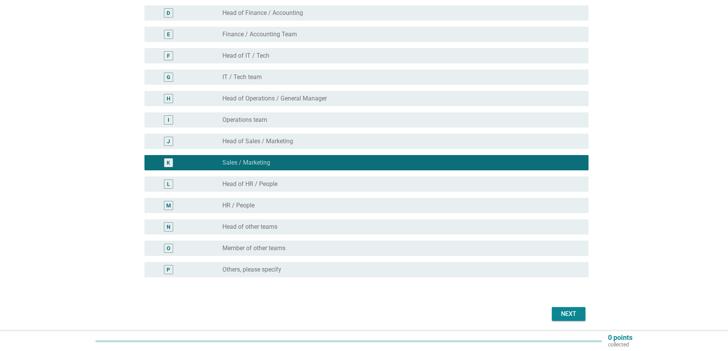 This screenshot has width=728, height=351. I want to click on div: F, so click(168, 56).